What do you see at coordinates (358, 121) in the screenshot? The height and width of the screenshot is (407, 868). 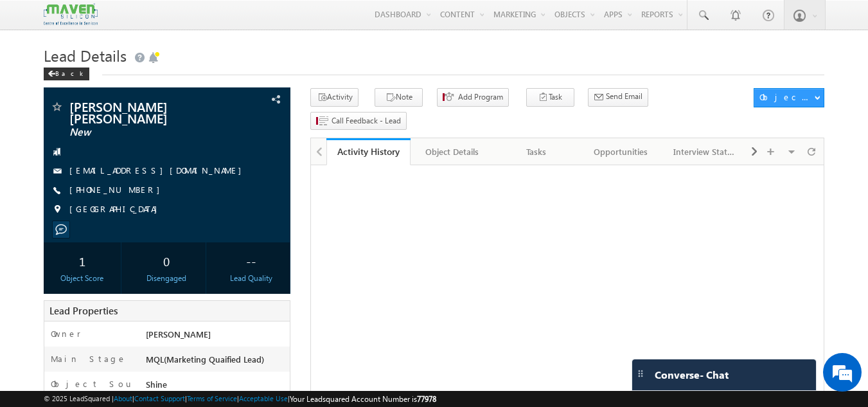 I see `button: Call Feedback - Lead` at bounding box center [358, 121].